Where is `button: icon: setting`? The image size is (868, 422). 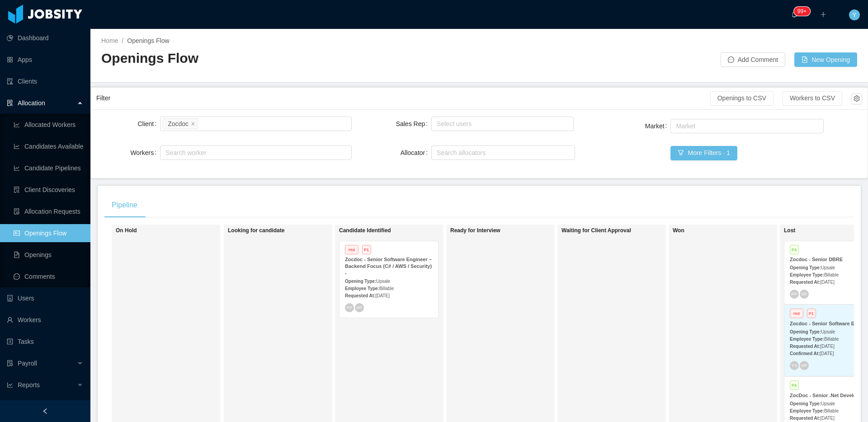
button: icon: setting is located at coordinates (857, 99).